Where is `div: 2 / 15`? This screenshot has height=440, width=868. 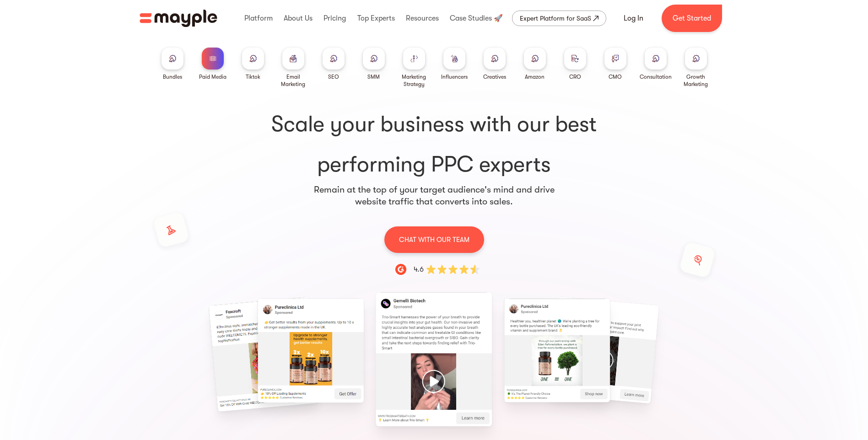
div: 2 / 15 is located at coordinates (557, 350).